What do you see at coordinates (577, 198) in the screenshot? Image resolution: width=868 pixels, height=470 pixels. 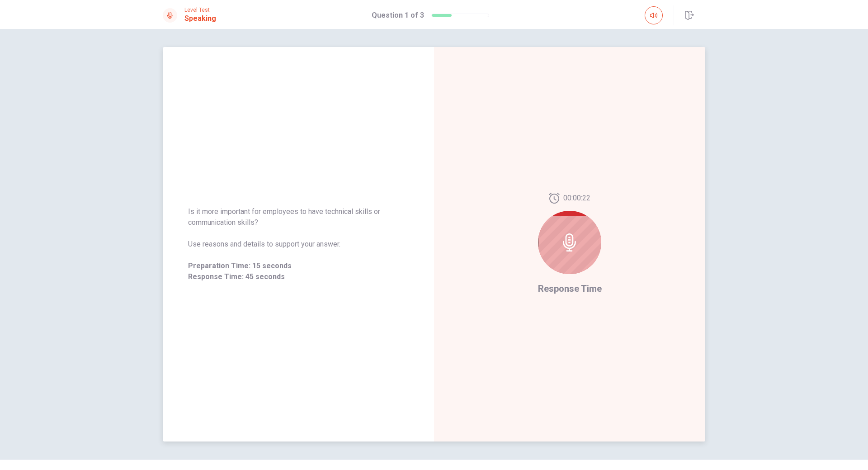 I see `span: 00:00:22` at bounding box center [577, 198].